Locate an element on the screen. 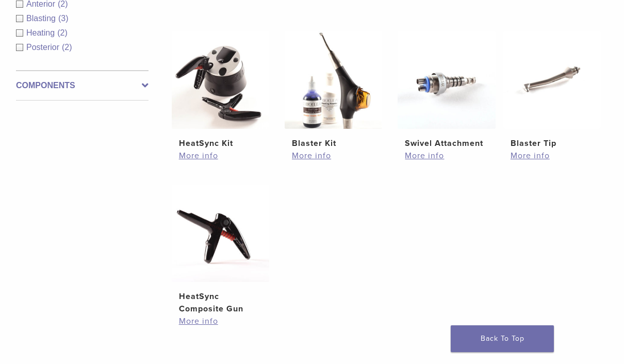 The image size is (624, 364). span: Blasting is located at coordinates (43, 18).